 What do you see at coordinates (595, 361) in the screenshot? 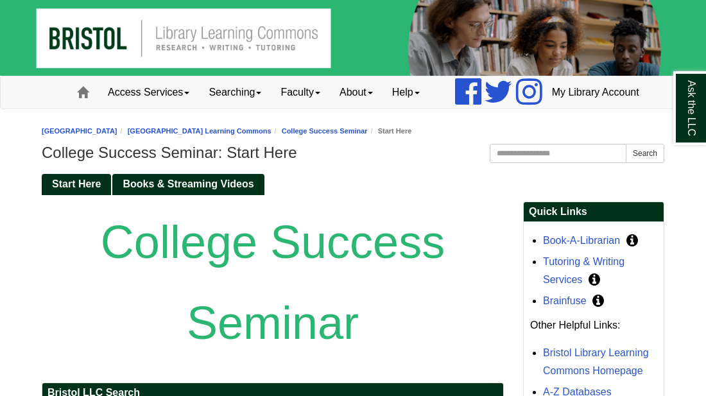
I see `a: Bristol Library Learning Commons Homepage` at bounding box center [595, 361].